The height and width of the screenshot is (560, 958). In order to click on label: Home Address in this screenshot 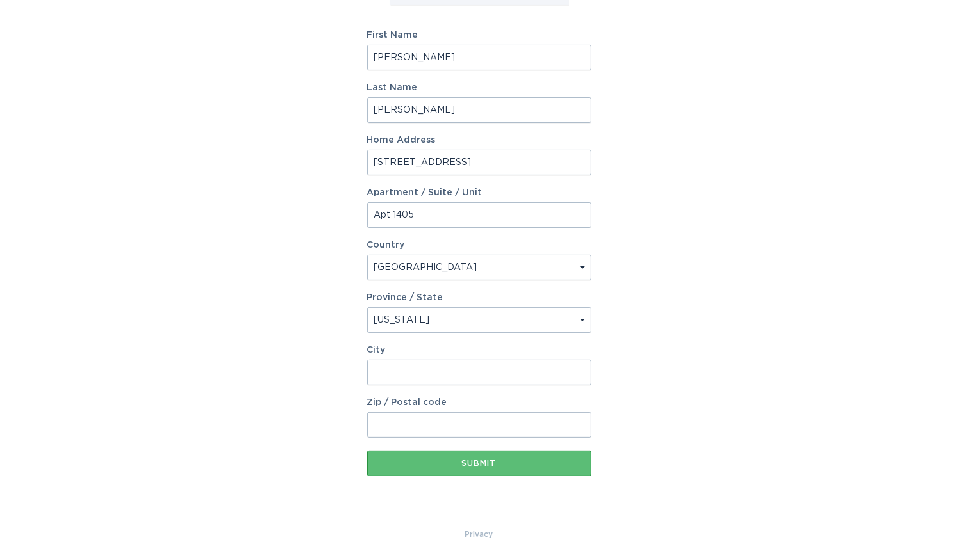, I will do `click(479, 140)`.